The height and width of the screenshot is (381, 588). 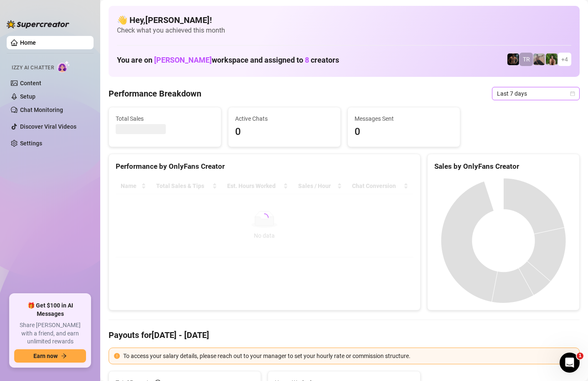 I want to click on button: Earn nowarrow-right, so click(x=50, y=356).